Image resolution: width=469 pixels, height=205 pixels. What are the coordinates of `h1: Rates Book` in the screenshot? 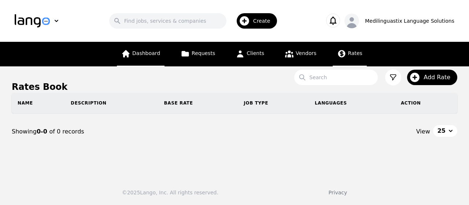 It's located at (40, 87).